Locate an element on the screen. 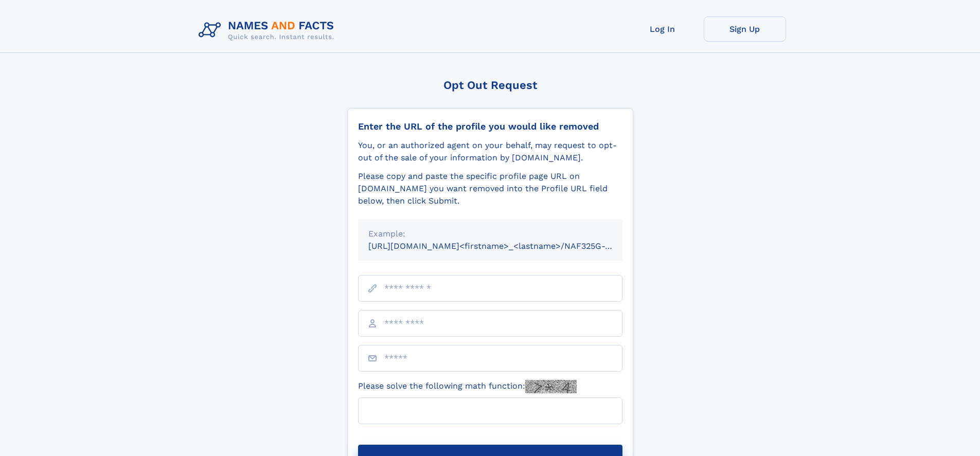  div: Example: is located at coordinates (490, 234).